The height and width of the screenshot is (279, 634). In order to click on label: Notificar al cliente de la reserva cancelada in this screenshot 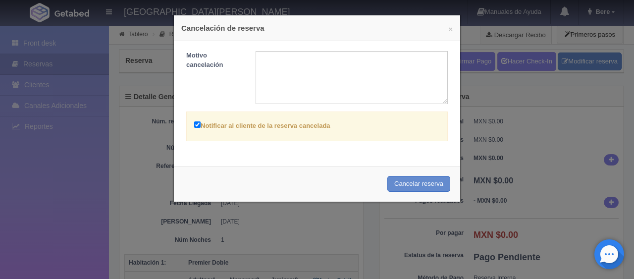, I will do `click(262, 125)`.